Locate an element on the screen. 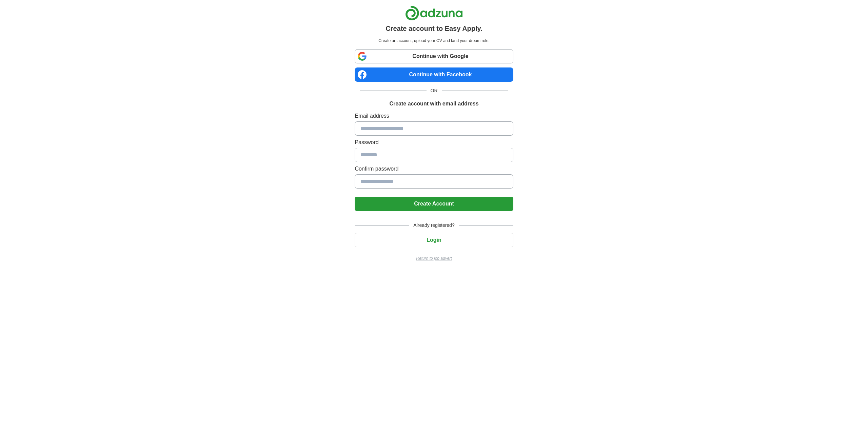 The image size is (868, 431). h1: Create account to Easy Apply. is located at coordinates (434, 29).